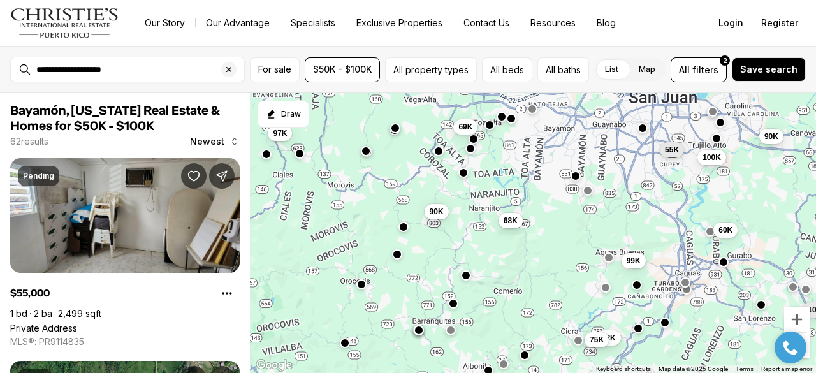 The image size is (816, 373). What do you see at coordinates (511, 221) in the screenshot?
I see `button: 68K` at bounding box center [511, 221].